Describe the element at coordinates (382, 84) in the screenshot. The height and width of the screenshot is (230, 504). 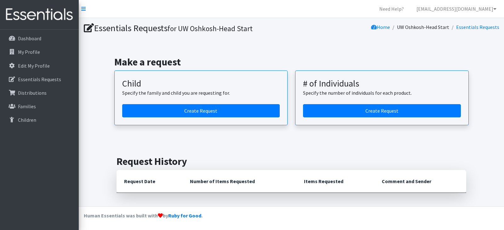
I see `h3: # of Individuals` at that location.